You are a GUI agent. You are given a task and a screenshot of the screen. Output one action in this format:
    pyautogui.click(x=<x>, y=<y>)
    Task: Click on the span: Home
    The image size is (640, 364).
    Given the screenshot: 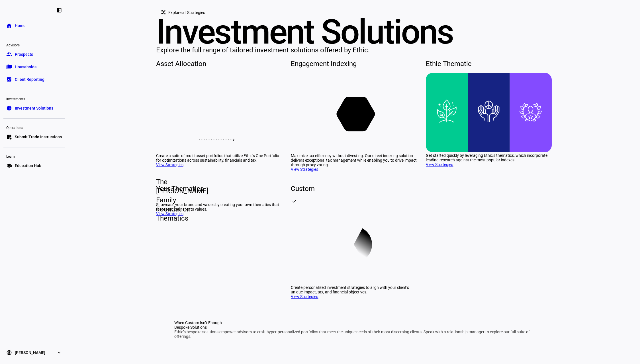 What is the action you would take?
    pyautogui.click(x=20, y=26)
    